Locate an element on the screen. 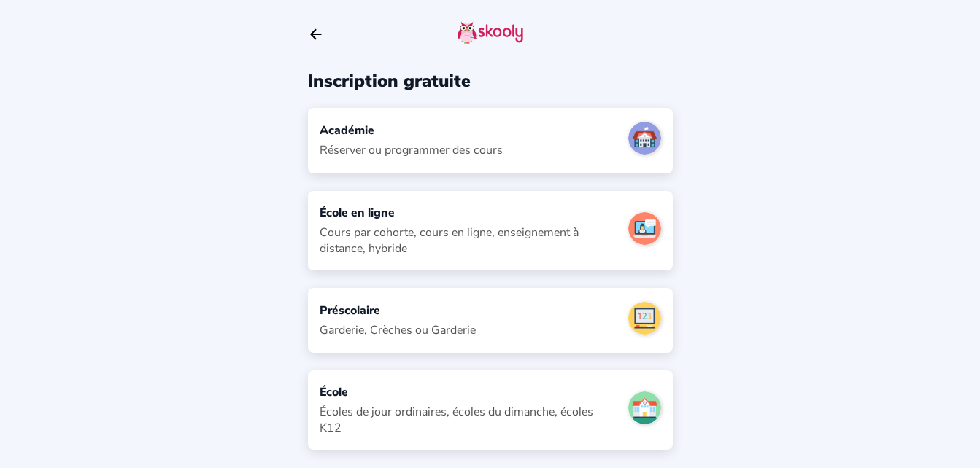  div: Écoles de jour ordinaires, écoles du dimanche, écoles K12 is located at coordinates (468, 420).